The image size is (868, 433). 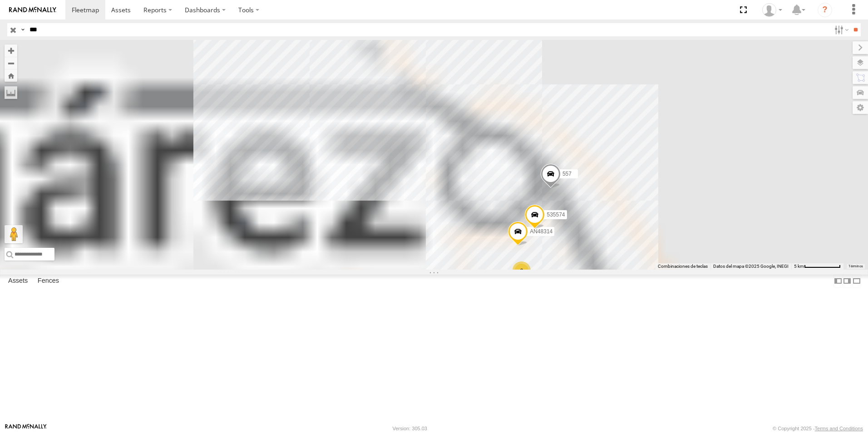 I want to click on label: Search Filter Options, so click(x=840, y=30).